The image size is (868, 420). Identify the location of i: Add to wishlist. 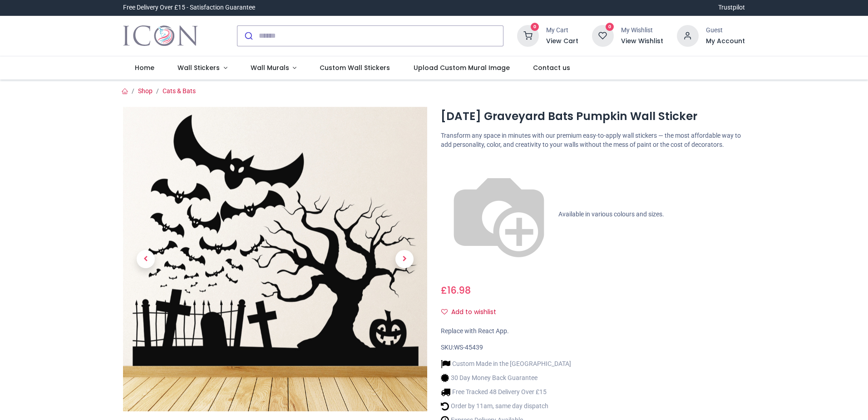
(445, 312).